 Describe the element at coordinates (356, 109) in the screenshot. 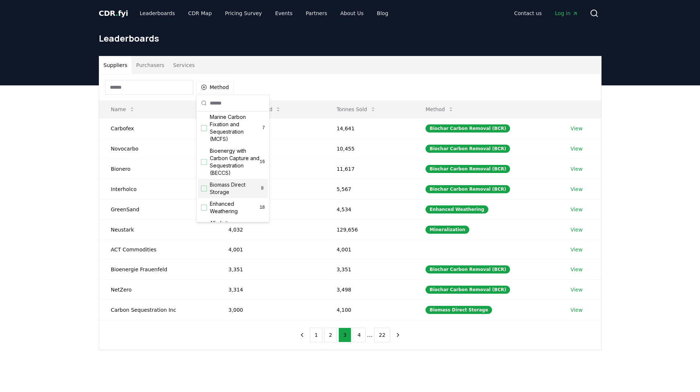

I see `button: Tonnes Sold` at that location.